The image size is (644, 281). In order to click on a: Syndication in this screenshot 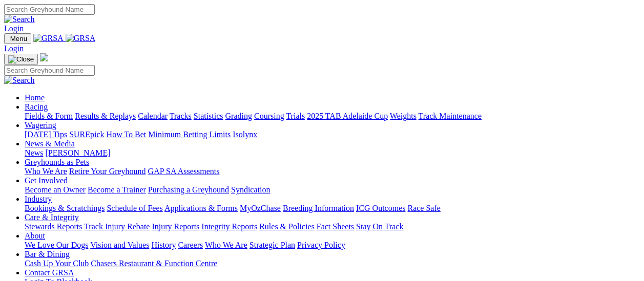, I will do `click(250, 190)`.